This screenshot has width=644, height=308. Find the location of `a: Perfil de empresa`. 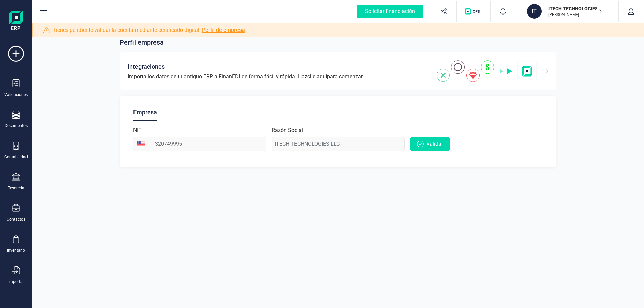

a: Perfil de empresa is located at coordinates (224, 30).